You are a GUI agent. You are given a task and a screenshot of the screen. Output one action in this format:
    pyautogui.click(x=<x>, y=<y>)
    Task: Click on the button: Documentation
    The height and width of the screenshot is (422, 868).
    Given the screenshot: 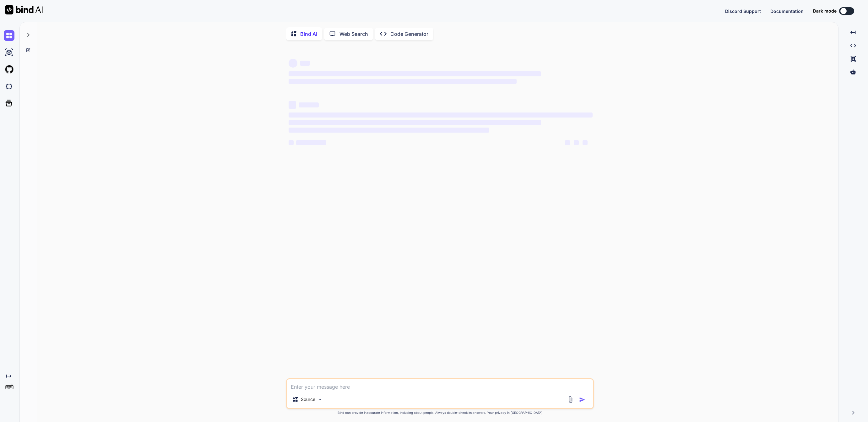 What is the action you would take?
    pyautogui.click(x=787, y=11)
    